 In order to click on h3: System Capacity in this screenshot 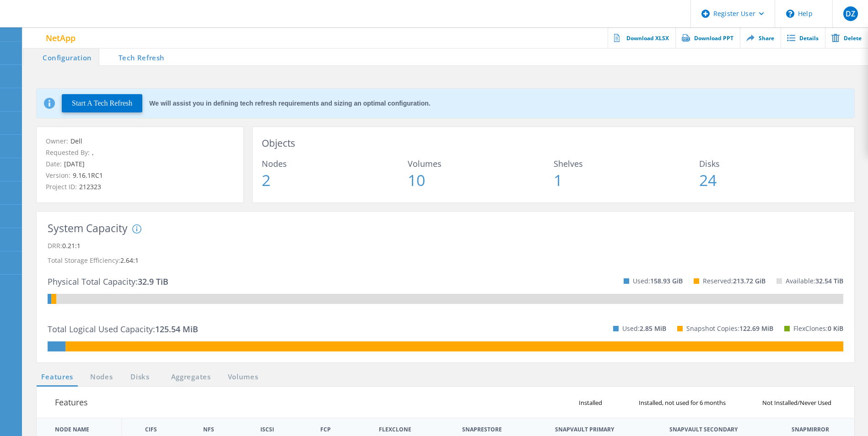, I will do `click(87, 228)`.